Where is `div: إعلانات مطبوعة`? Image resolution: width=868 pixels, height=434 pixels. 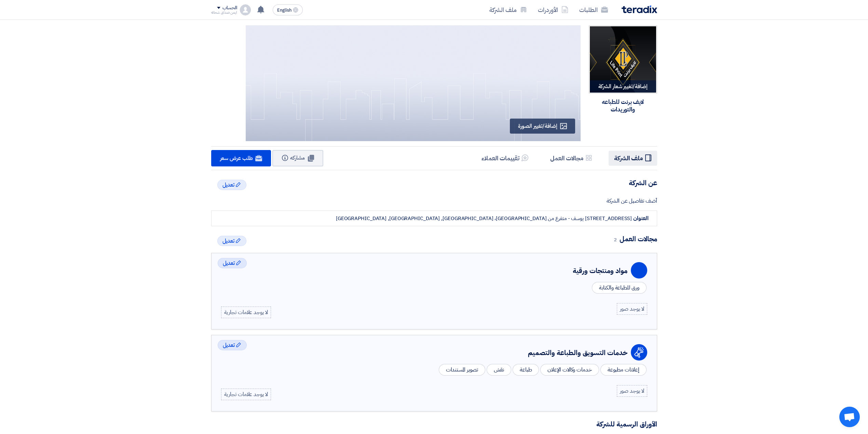 div: إعلانات مطبوعة is located at coordinates (623, 370).